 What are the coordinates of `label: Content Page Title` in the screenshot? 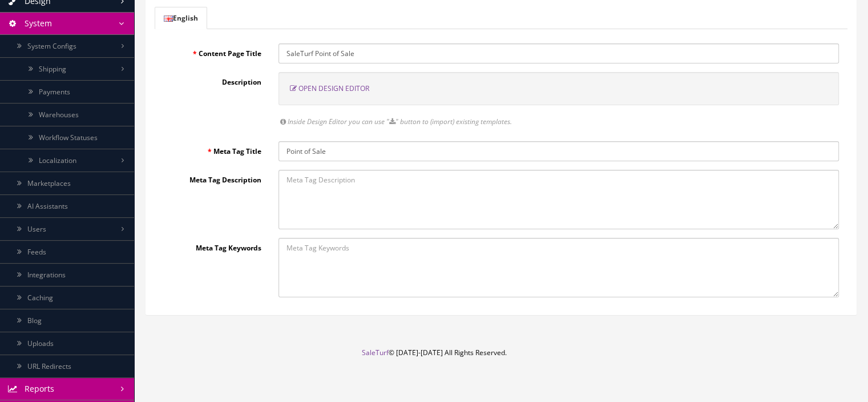 It's located at (212, 51).